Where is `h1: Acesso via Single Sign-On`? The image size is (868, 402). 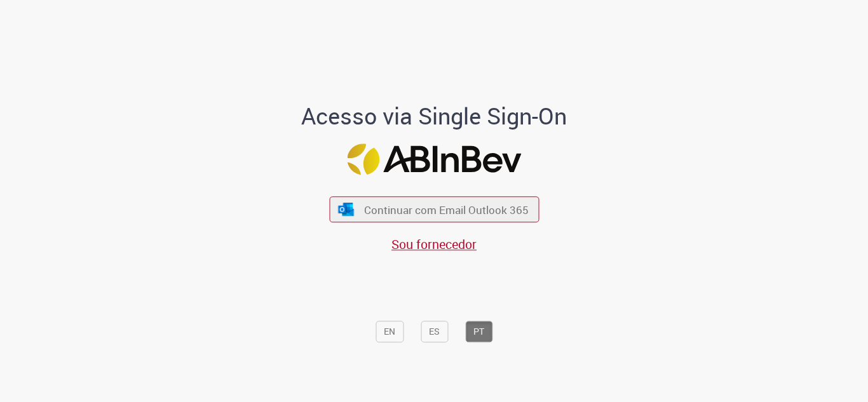 h1: Acesso via Single Sign-On is located at coordinates (434, 116).